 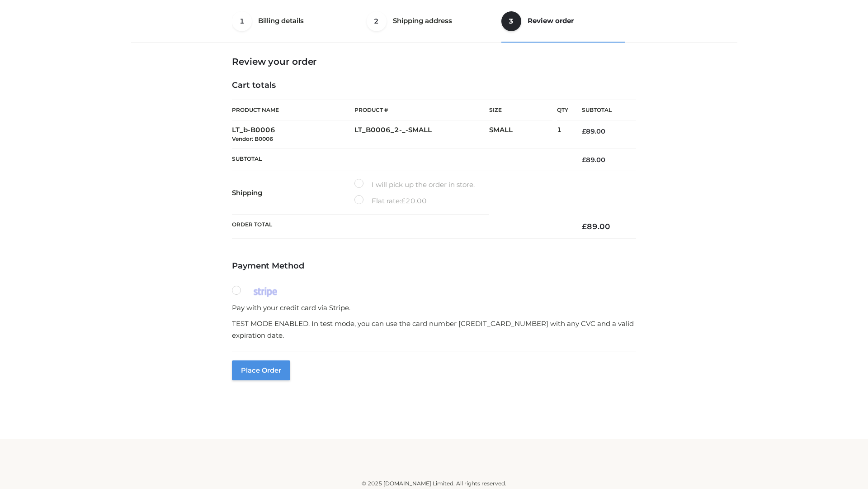 What do you see at coordinates (520, 110) in the screenshot?
I see `th: Size` at bounding box center [520, 110].